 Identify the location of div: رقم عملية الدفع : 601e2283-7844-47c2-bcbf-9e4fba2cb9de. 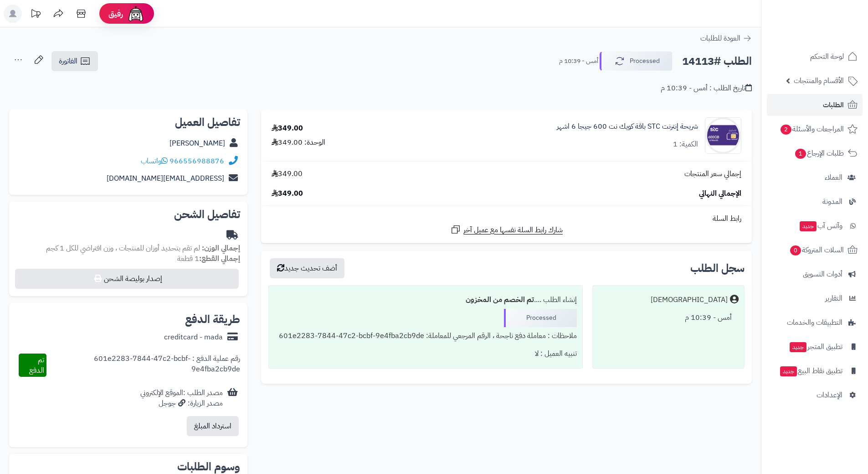
(143, 365).